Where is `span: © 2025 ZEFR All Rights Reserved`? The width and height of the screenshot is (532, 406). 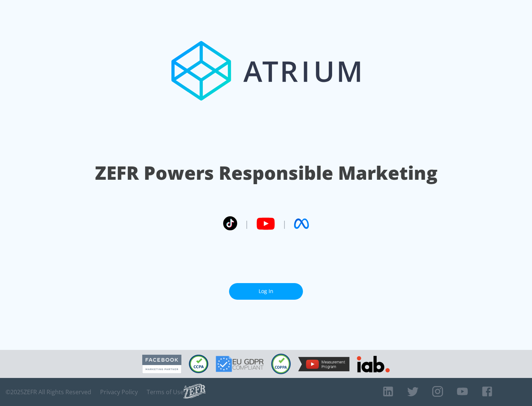
span: © 2025 ZEFR All Rights Reserved is located at coordinates (48, 392).